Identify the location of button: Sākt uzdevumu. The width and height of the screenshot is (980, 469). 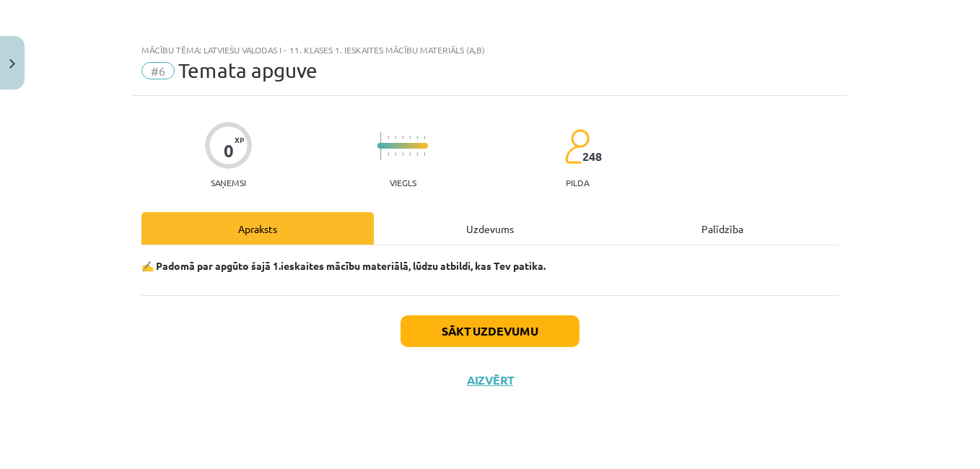
(490, 331).